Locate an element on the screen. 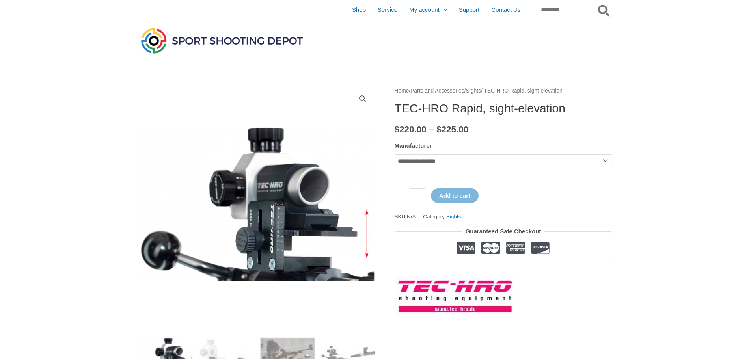 This screenshot has height=359, width=751. span: SKU: is located at coordinates (405, 216).